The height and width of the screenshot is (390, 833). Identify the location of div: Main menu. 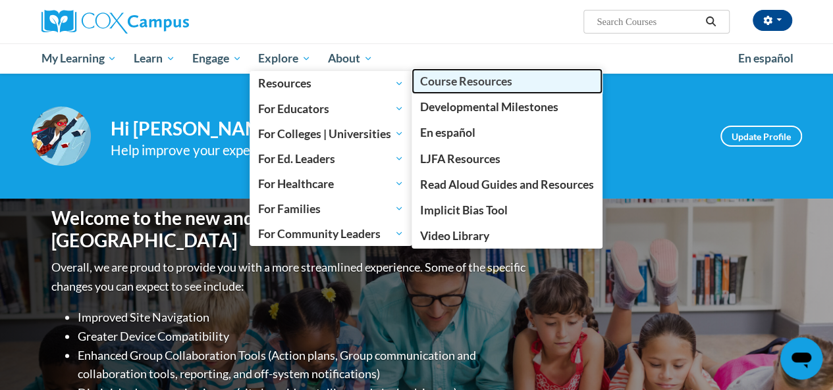
(417, 59).